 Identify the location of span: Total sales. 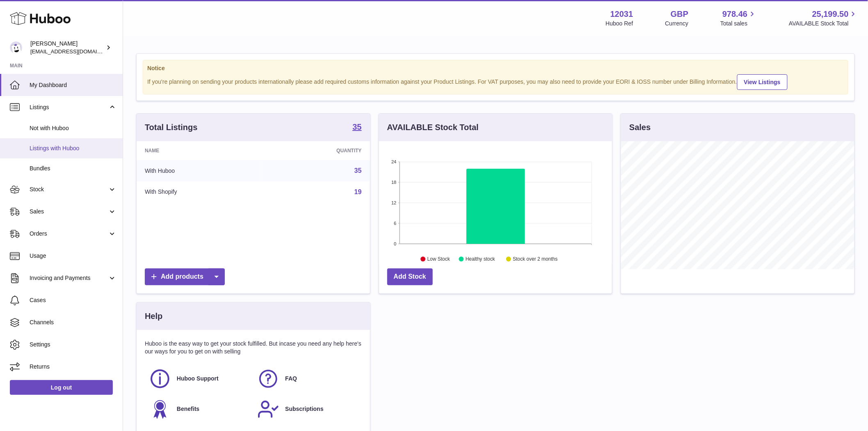
(738, 23).